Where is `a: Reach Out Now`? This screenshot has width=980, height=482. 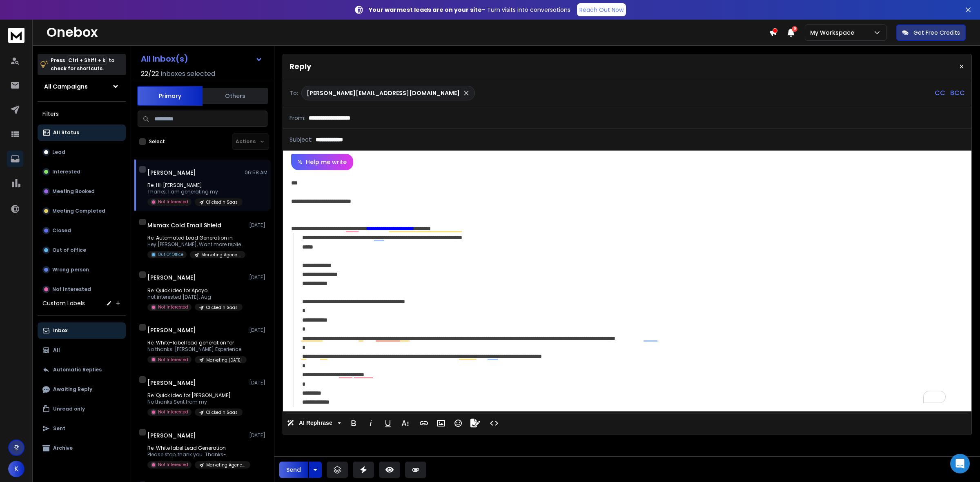
a: Reach Out Now is located at coordinates (602, 10).